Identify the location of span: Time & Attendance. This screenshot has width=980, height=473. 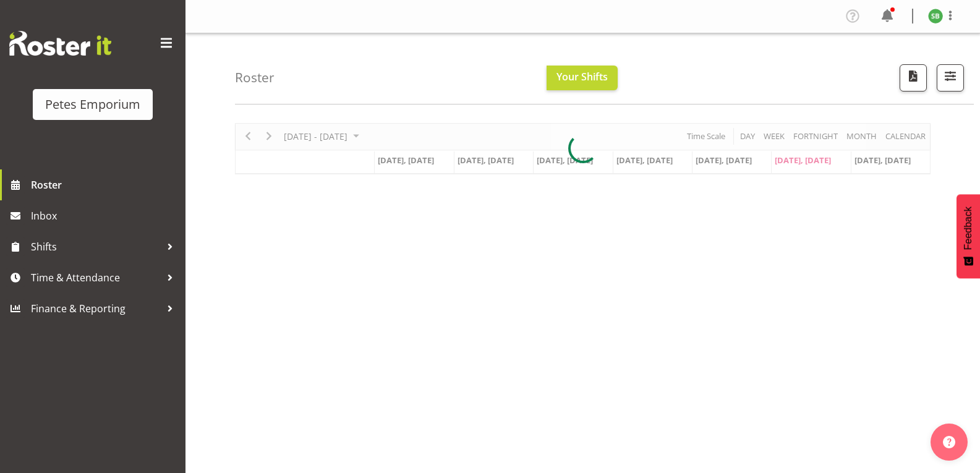
(96, 278).